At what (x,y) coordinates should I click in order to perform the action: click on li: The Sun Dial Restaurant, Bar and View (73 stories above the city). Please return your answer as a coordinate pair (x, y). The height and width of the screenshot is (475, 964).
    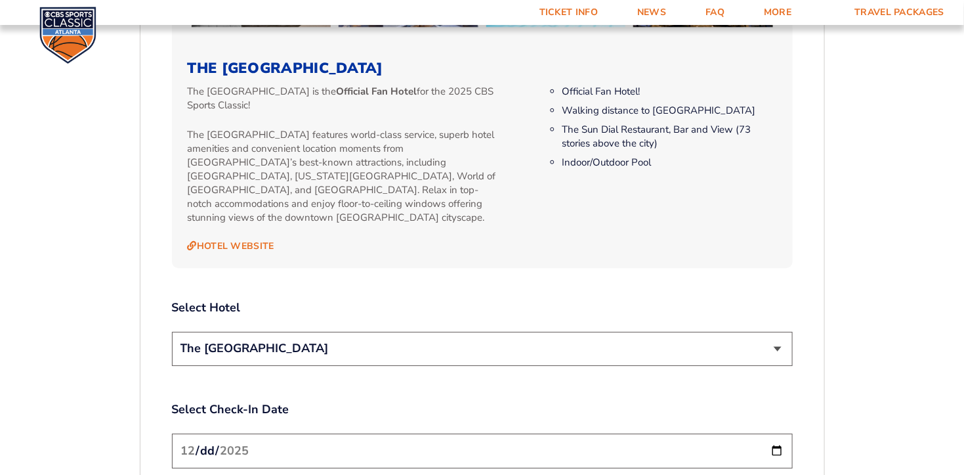
    Looking at the image, I should click on (669, 137).